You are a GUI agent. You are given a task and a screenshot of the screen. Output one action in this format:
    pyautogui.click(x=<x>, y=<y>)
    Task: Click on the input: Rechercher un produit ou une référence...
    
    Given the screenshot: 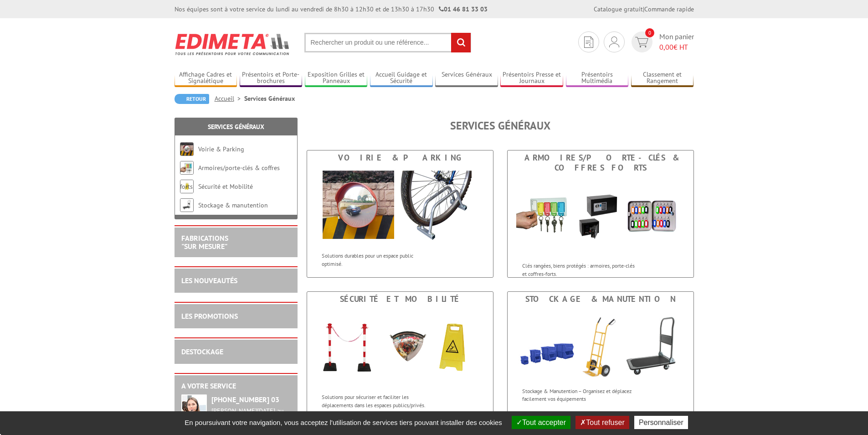 What is the action you would take?
    pyautogui.click(x=388, y=42)
    